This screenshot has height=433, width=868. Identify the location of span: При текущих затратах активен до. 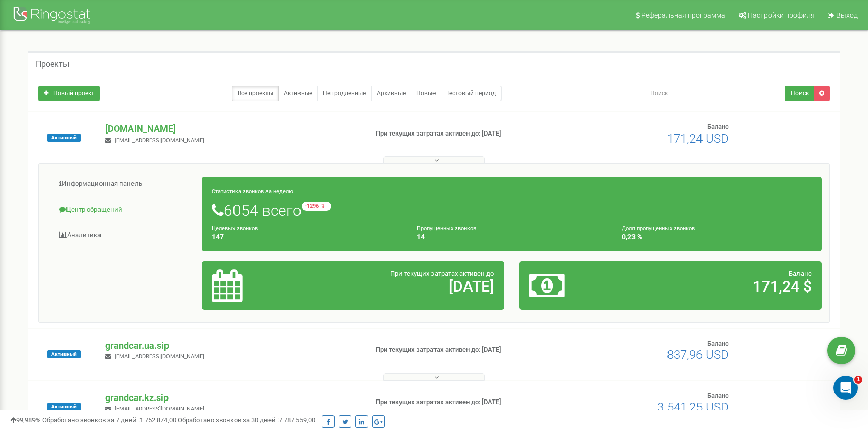
(442, 273).